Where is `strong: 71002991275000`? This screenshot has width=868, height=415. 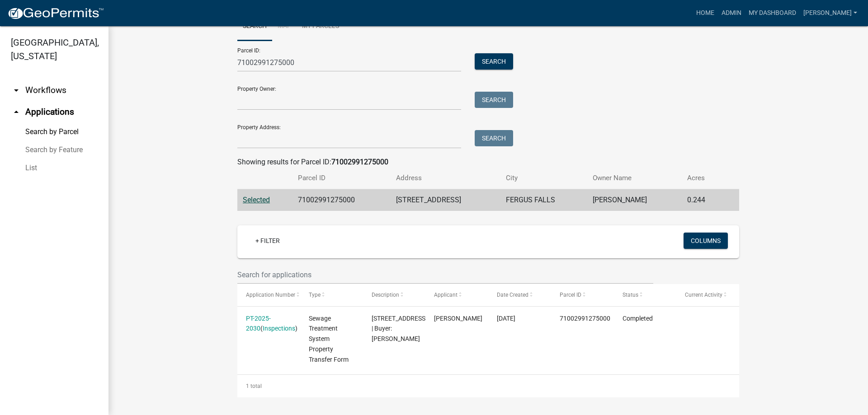
strong: 71002991275000 is located at coordinates (360, 162).